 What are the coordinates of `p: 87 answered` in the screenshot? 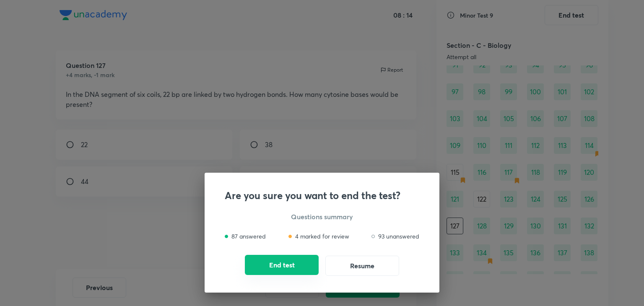 It's located at (249, 236).